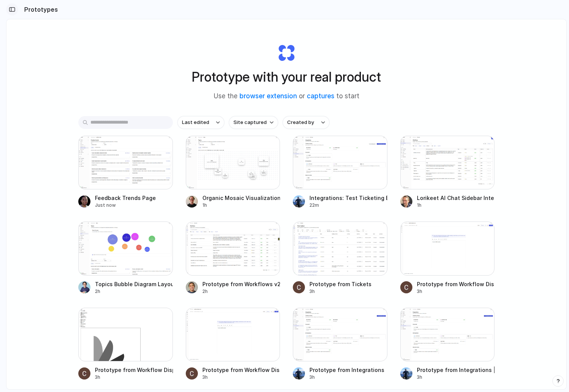  I want to click on a: Integrations: Test Ticketing ButtonIntegrations: Test Ticketing Button22m, so click(341, 172).